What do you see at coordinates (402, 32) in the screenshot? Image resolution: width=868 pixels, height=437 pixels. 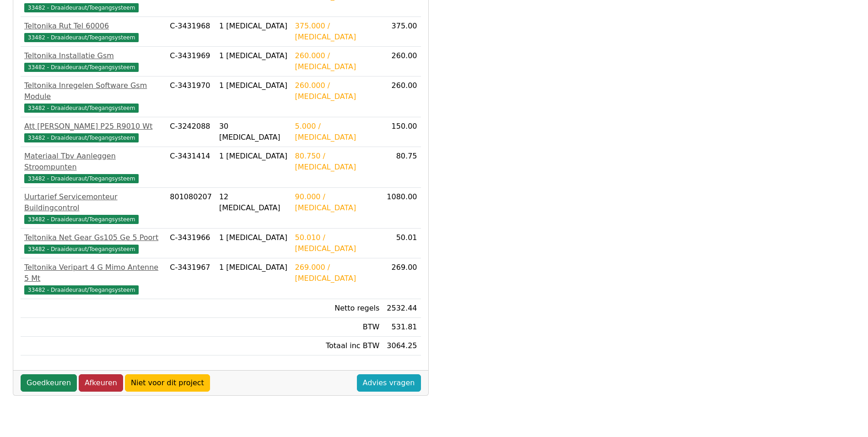 I see `td: 375.00` at bounding box center [402, 32].